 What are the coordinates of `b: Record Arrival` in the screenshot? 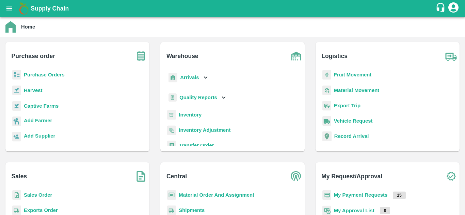 It's located at (352, 136).